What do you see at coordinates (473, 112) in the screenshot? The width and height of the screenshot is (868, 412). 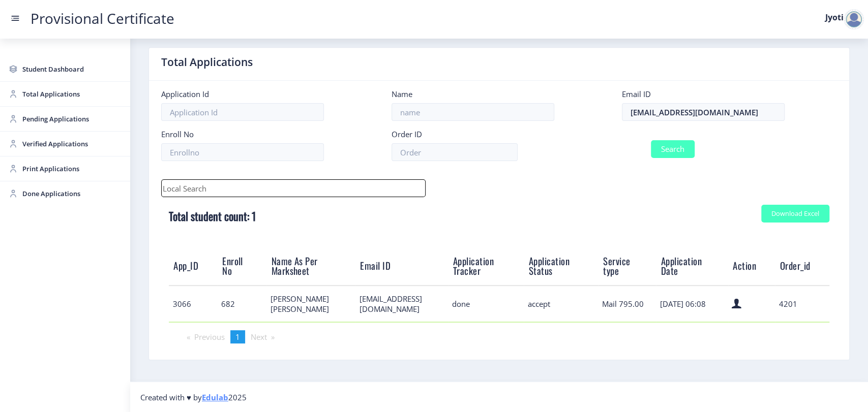 I see `input: name` at bounding box center [473, 112].